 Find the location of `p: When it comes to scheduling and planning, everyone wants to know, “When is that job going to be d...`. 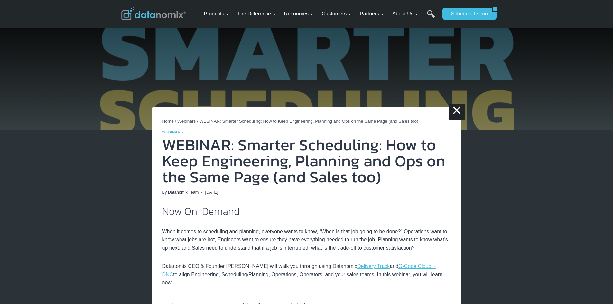

p: When it comes to scheduling and planning, everyone wants to know, “When is that job going to be d... is located at coordinates (307, 240).